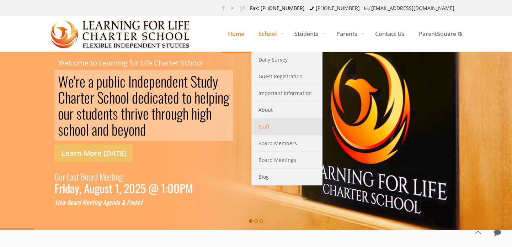  I want to click on div: M, so click(102, 176).